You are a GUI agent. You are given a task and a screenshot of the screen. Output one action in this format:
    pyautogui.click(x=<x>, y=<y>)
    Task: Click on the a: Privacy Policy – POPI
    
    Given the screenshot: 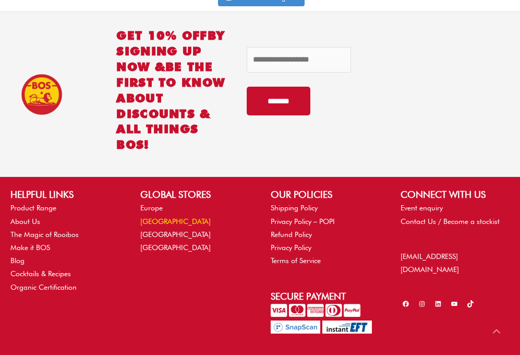 What is the action you would take?
    pyautogui.click(x=302, y=221)
    